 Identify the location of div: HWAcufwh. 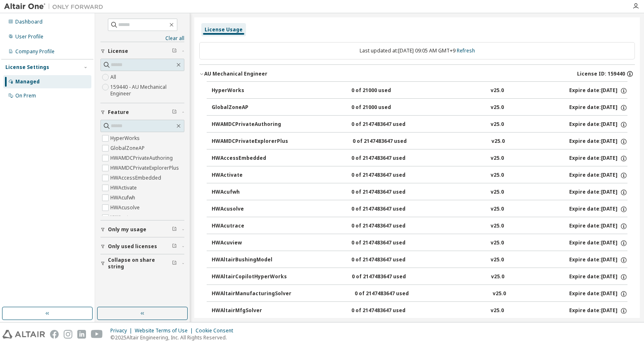
(249, 192).